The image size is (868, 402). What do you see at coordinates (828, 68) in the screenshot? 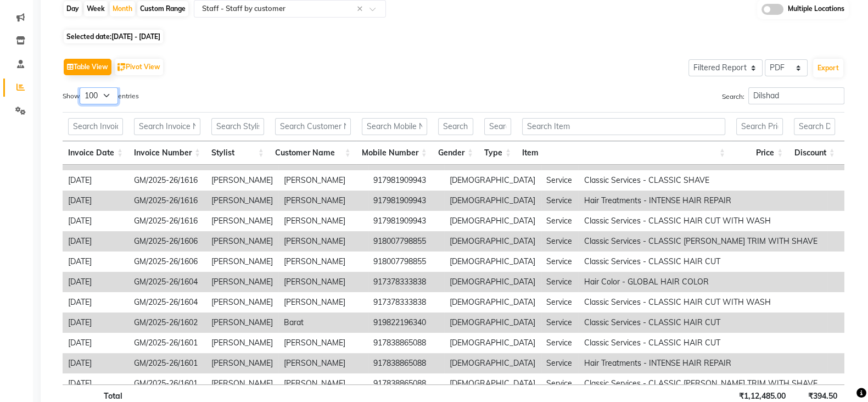
I see `button: Export` at bounding box center [828, 68].